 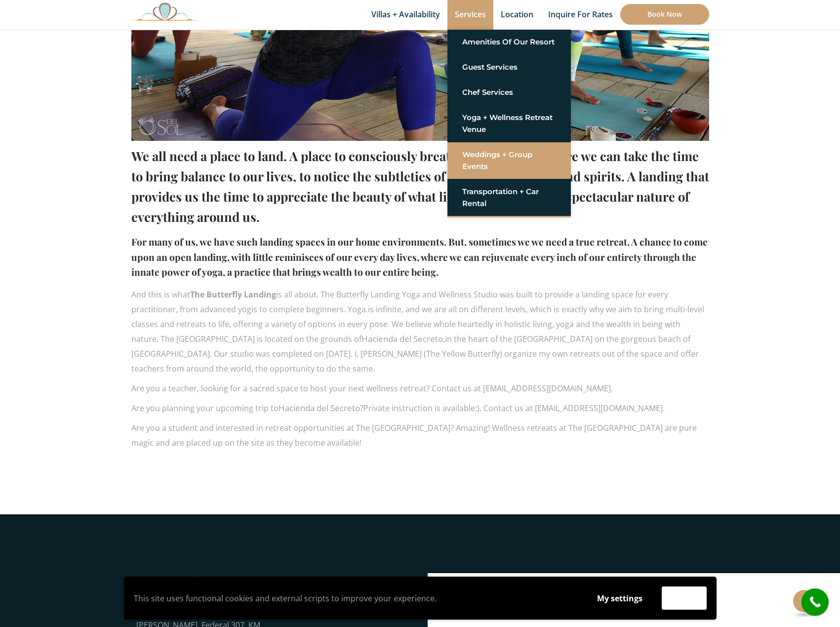 What do you see at coordinates (356, 598) in the screenshot?
I see `p: This site uses functional cookies and external scripts to improve your experience.` at bounding box center [356, 598].